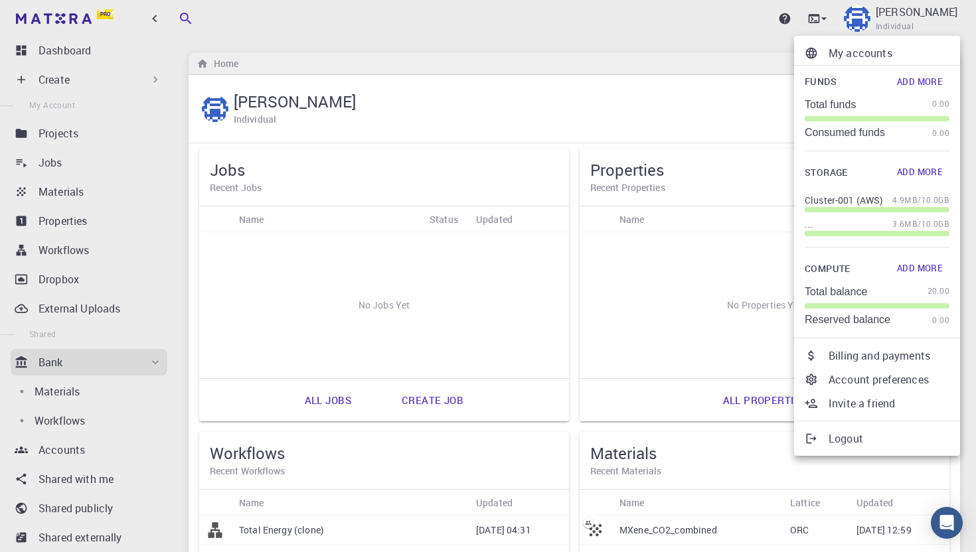  What do you see at coordinates (836, 292) in the screenshot?
I see `p: Total balance` at bounding box center [836, 292].